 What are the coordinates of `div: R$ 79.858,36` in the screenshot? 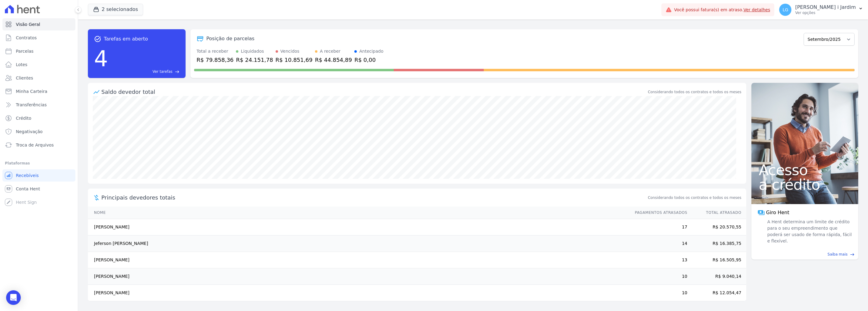 It's located at (215, 60).